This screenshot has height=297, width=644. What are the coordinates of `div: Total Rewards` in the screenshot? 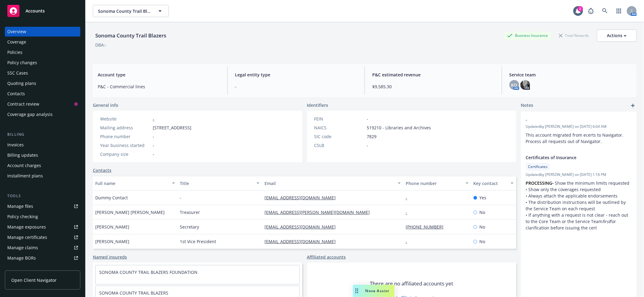 It's located at (575, 35).